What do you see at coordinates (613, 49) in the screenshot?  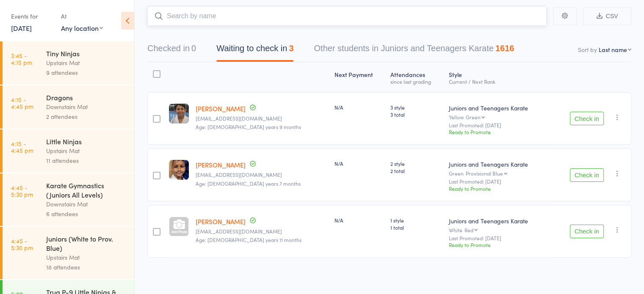 I see `div: Last name` at bounding box center [613, 49].